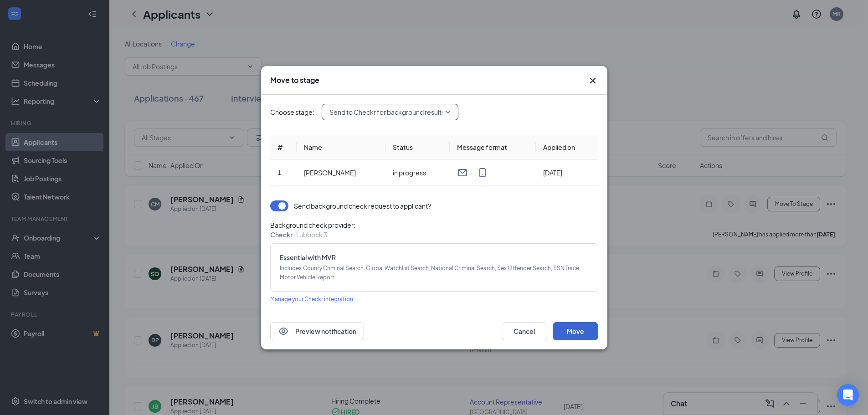 The image size is (868, 415). Describe the element at coordinates (525, 331) in the screenshot. I see `button: Cancel` at that location.